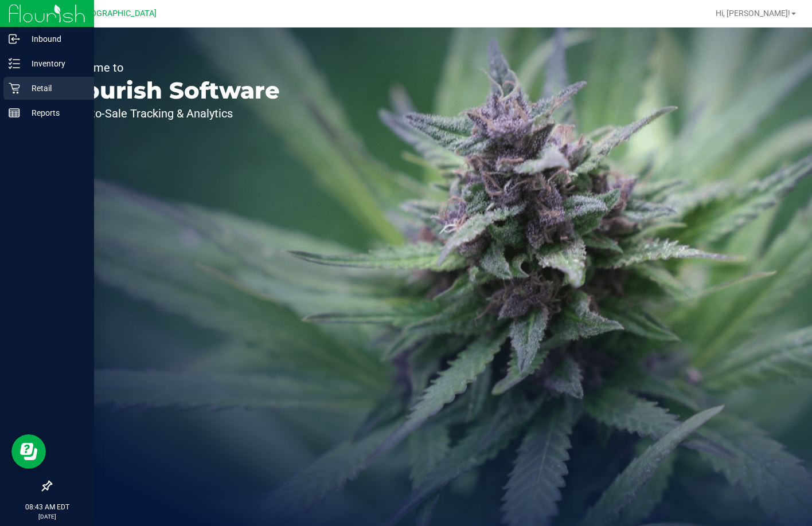  I want to click on p: Welcome to, so click(171, 68).